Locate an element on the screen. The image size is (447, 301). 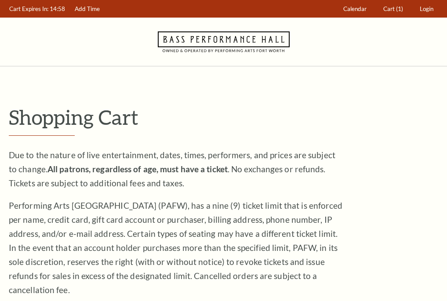
a: Calendar is located at coordinates (355, 9).